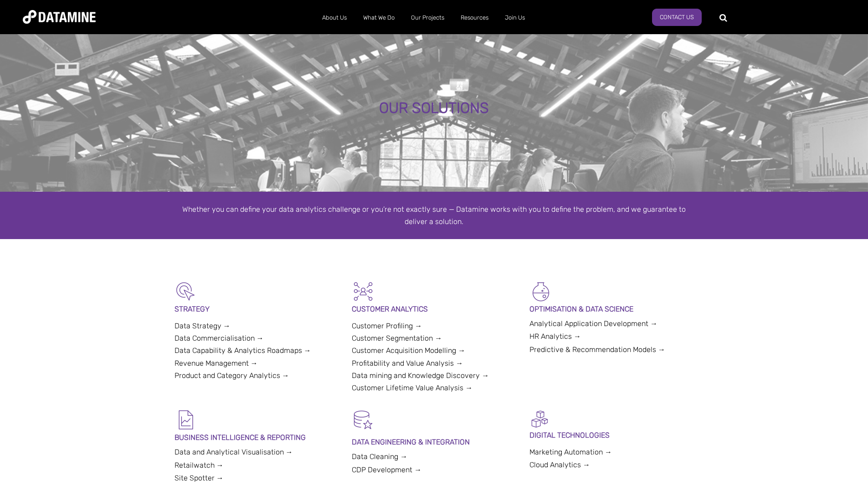  What do you see at coordinates (612, 435) in the screenshot?
I see `p: DIGITAL TECHNOLOGIES` at bounding box center [612, 435].